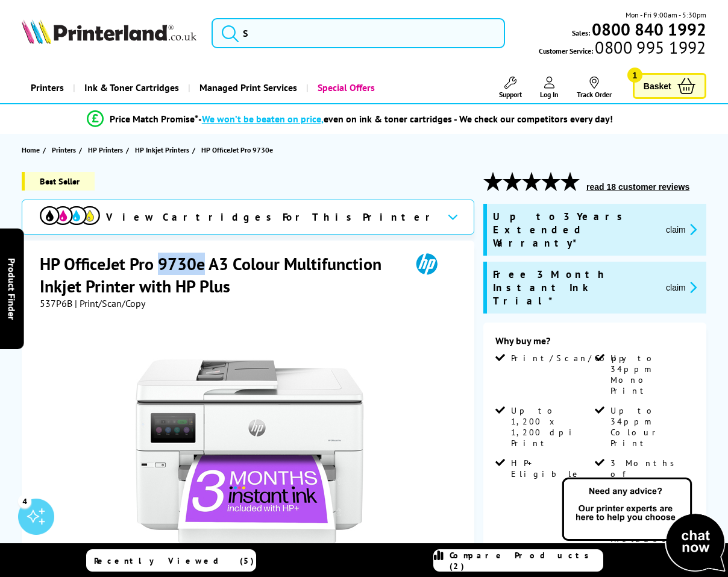 This screenshot has height=577, width=728. What do you see at coordinates (658, 85) in the screenshot?
I see `span: Basket` at bounding box center [658, 85].